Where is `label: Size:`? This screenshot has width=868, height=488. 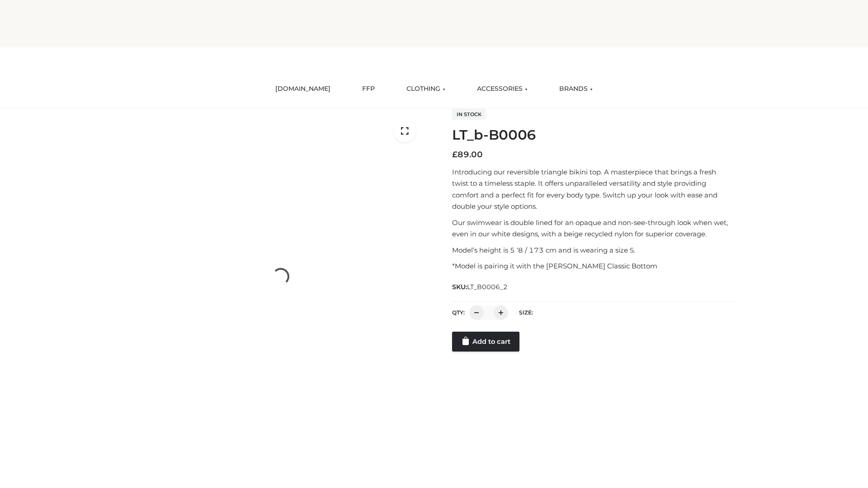
label: Size: is located at coordinates (526, 312).